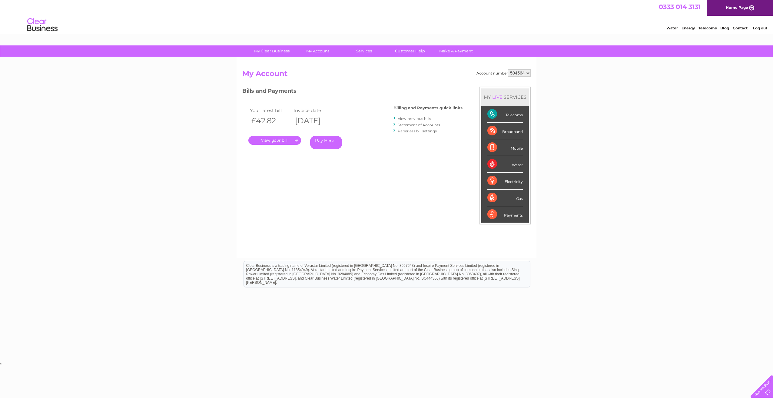 Image resolution: width=773 pixels, height=398 pixels. What do you see at coordinates (505, 97) in the screenshot?
I see `div: MY SERVICES` at bounding box center [505, 97].